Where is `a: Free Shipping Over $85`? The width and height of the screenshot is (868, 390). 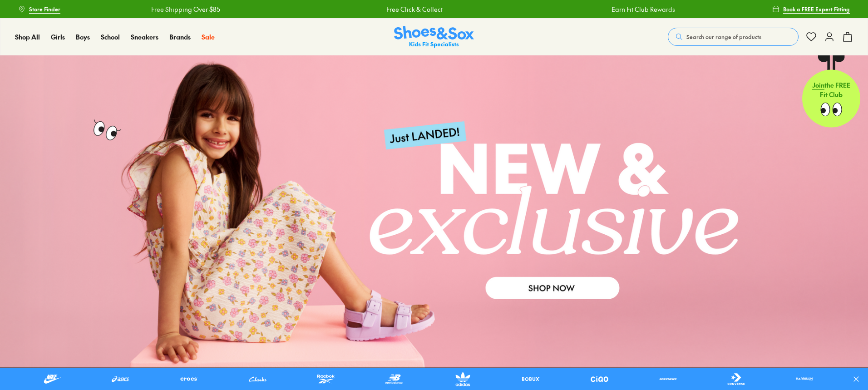
a: Free Shipping Over $85 is located at coordinates (183, 9).